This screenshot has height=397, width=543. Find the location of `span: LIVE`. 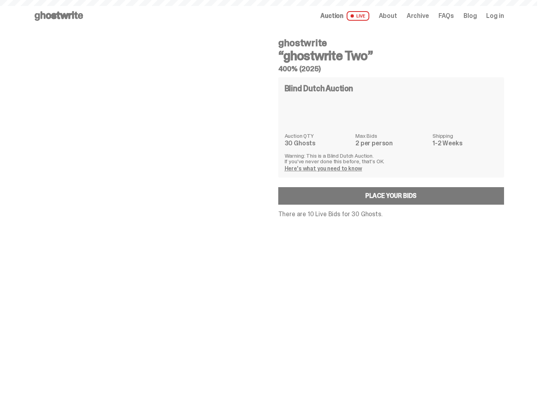

span: LIVE is located at coordinates (358, 16).